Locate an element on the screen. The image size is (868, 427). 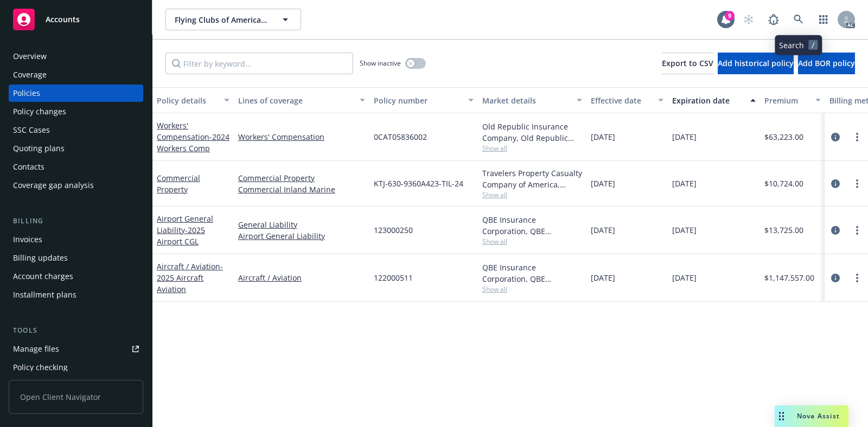
div: Market details is located at coordinates (526, 100).